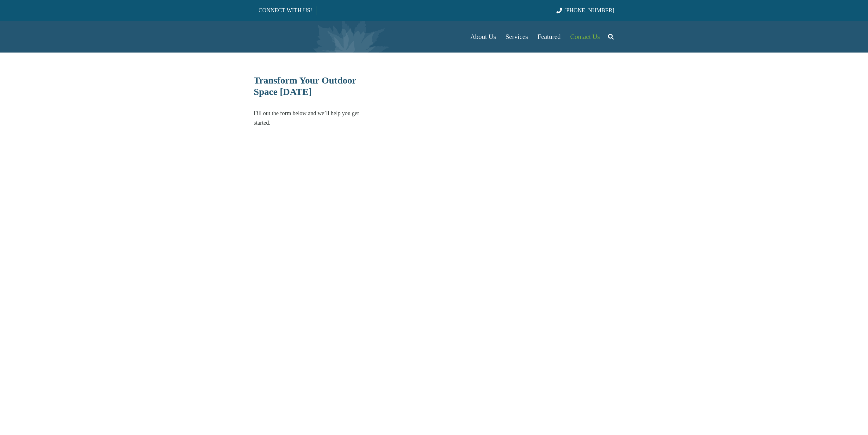  Describe the element at coordinates (483, 37) in the screenshot. I see `a: About Us` at that location.